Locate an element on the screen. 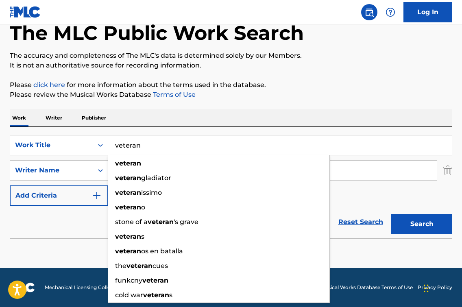  div: Help is located at coordinates (390, 12).